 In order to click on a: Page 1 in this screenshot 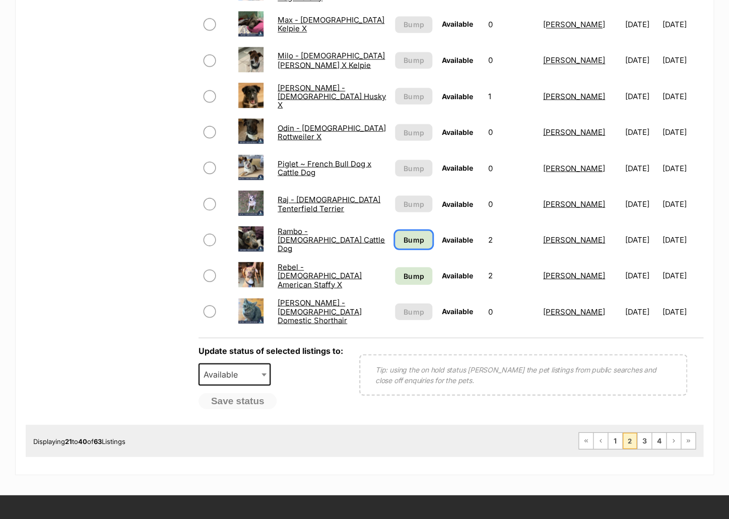, I will do `click(615, 441)`.